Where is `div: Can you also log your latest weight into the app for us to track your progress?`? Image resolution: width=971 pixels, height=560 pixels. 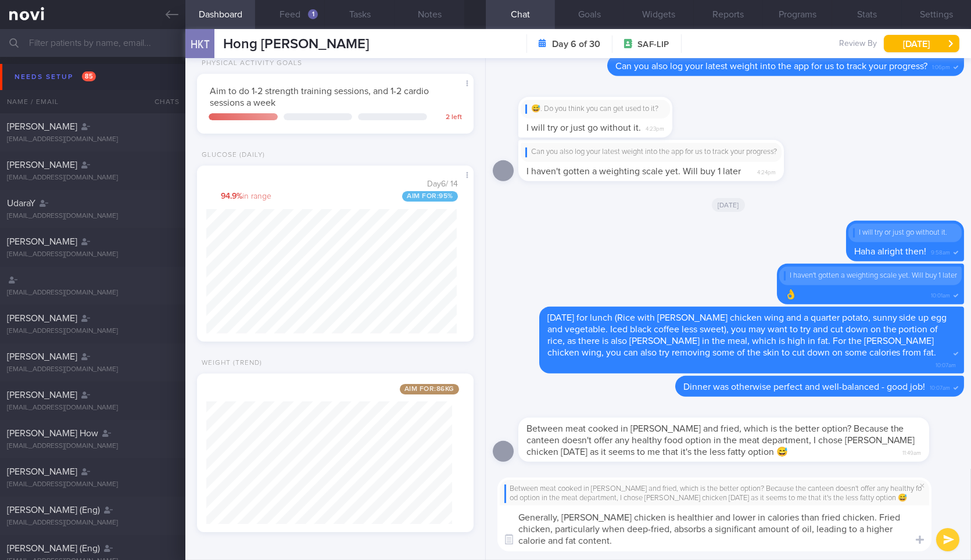 div: Can you also log your latest weight into the app for us to track your progress? is located at coordinates (651, 152).